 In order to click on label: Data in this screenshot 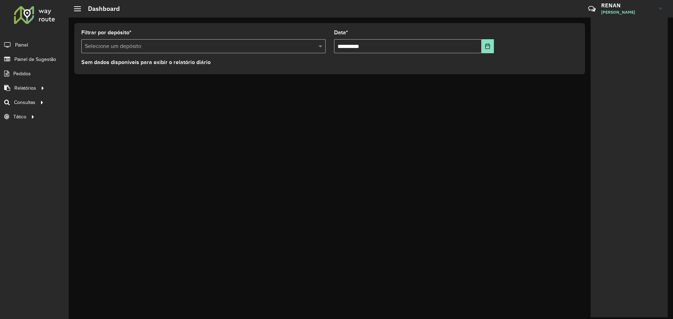, I will do `click(341, 33)`.